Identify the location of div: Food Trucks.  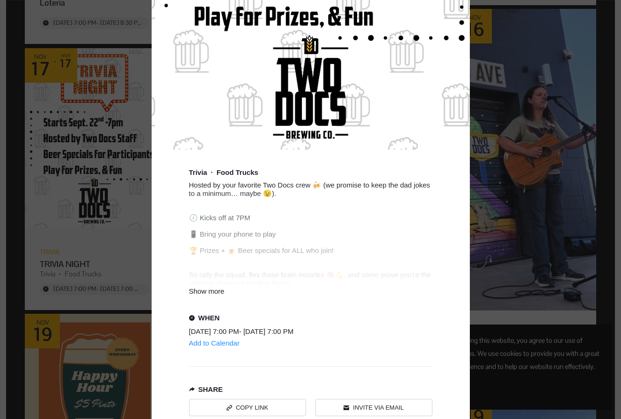
(237, 172).